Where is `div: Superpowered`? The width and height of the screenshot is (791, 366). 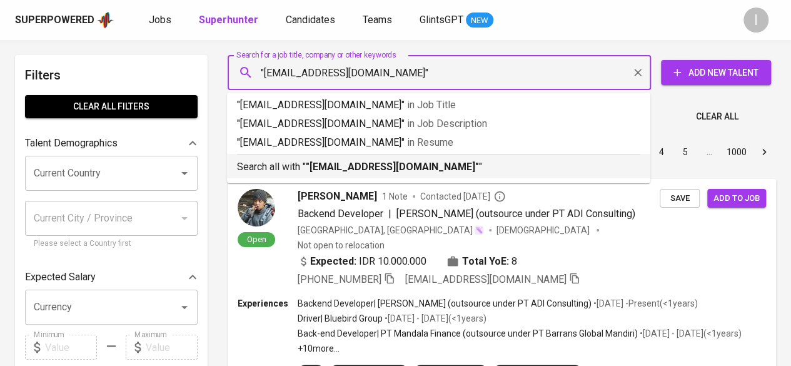
div: Superpowered is located at coordinates (54, 20).